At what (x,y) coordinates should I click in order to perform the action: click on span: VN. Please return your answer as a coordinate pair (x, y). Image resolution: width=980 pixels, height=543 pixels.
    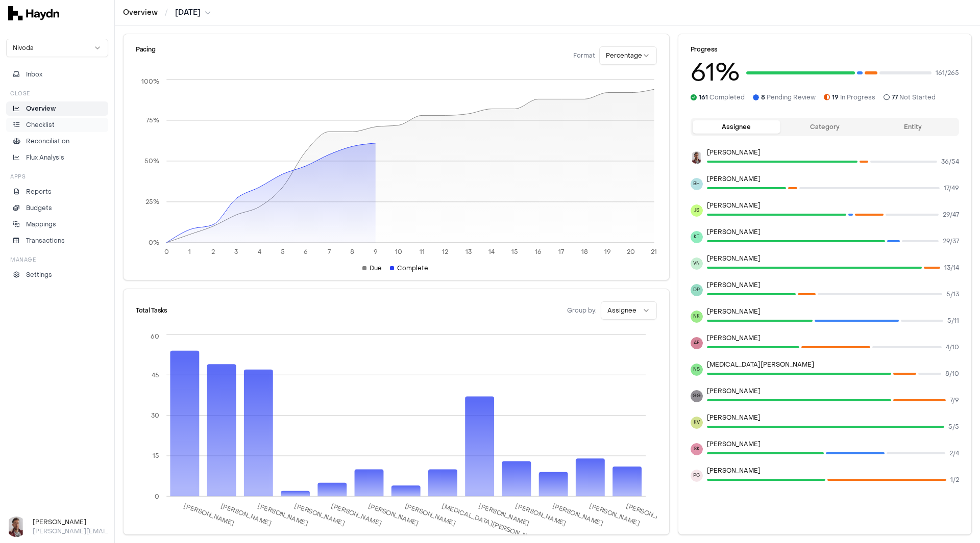
    Looking at the image, I should click on (697, 264).